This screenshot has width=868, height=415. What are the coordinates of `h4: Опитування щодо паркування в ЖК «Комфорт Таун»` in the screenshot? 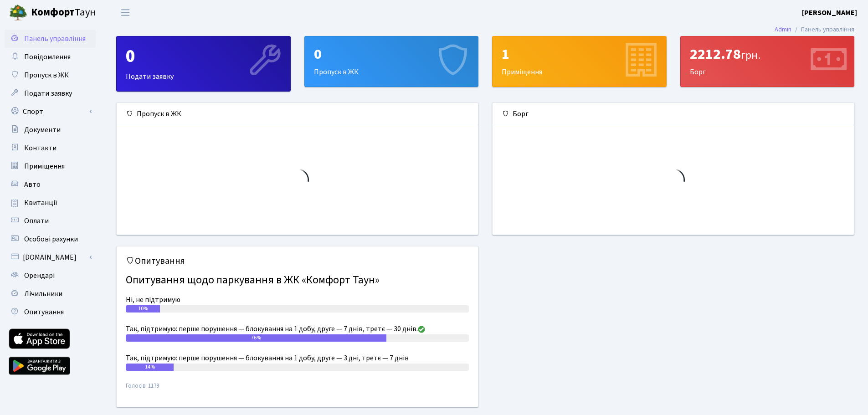 It's located at (297, 280).